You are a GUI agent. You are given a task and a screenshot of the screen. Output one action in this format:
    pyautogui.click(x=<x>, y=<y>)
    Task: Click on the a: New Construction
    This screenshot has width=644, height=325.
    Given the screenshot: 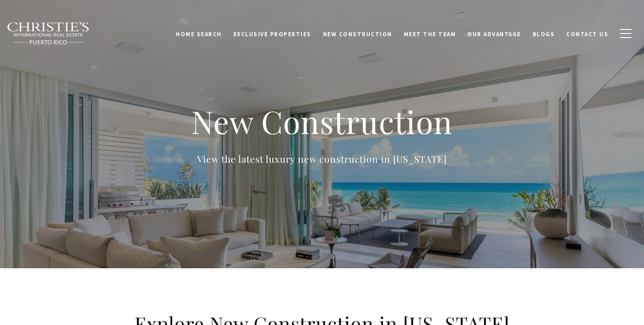 What is the action you would take?
    pyautogui.click(x=357, y=33)
    